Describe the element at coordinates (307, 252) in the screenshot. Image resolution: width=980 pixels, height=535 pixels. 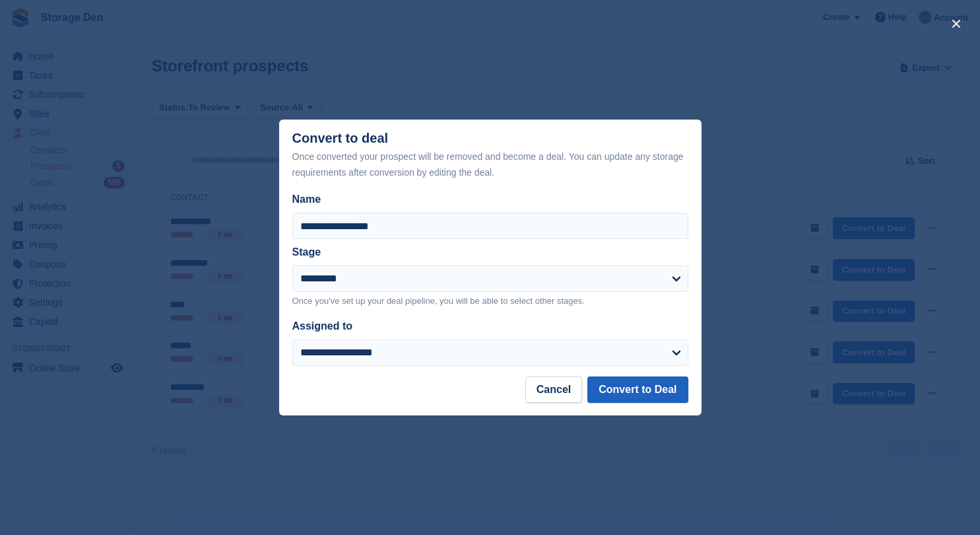
I see `label: Stage` at that location.